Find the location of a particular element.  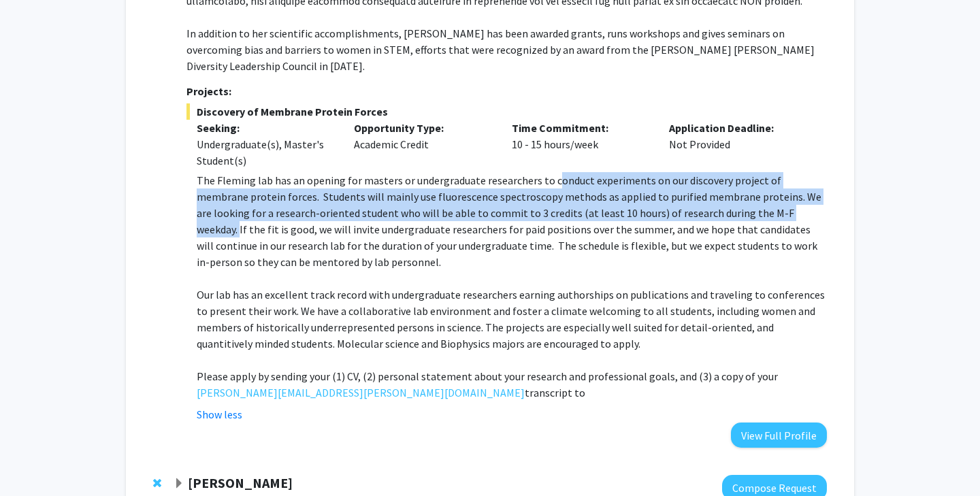

p: Application Deadline: is located at coordinates (738, 128).